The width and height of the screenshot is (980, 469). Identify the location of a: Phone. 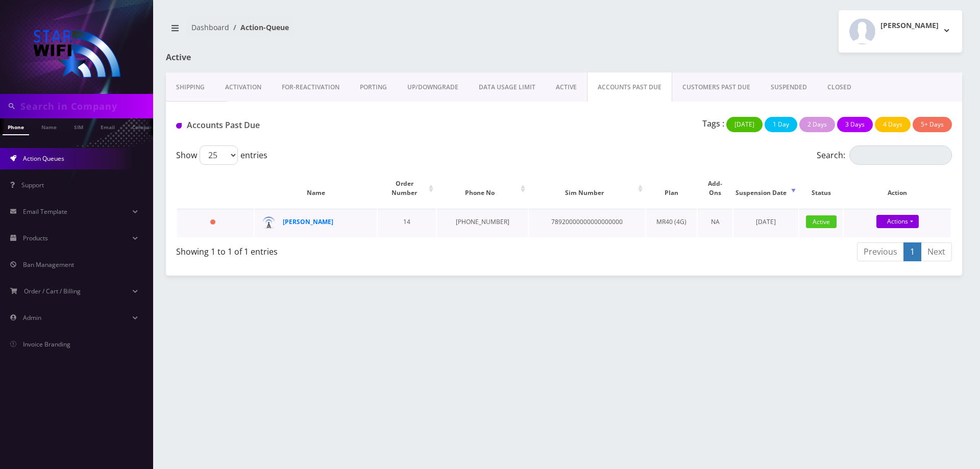
(16, 127).